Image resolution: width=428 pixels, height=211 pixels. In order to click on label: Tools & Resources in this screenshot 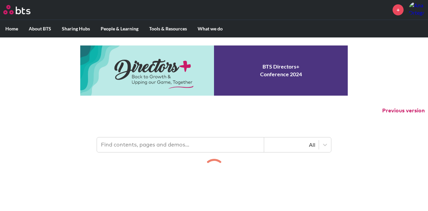, I will do `click(168, 29)`.